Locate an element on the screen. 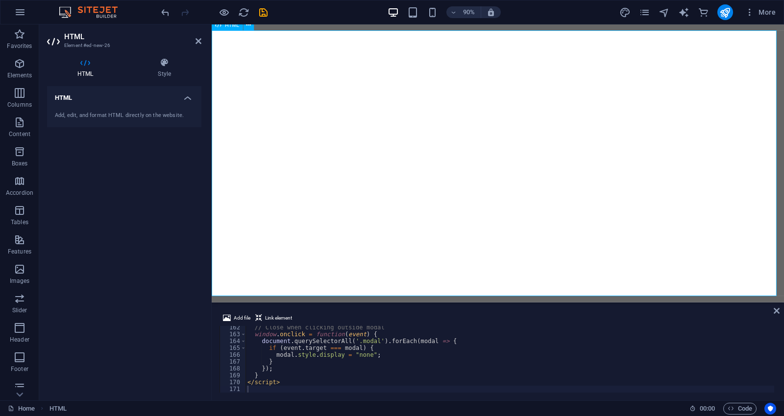 The height and width of the screenshot is (416, 784). span: Add file is located at coordinates (242, 318).